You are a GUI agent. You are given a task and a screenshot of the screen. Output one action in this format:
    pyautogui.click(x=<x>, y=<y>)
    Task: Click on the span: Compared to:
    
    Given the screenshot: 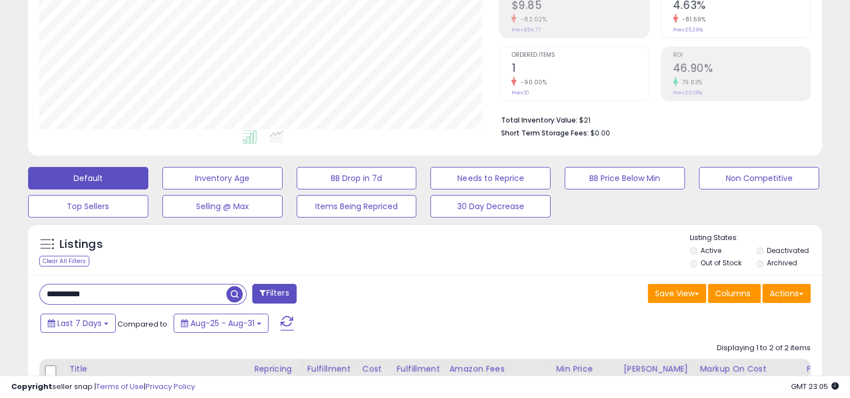 What is the action you would take?
    pyautogui.click(x=143, y=324)
    